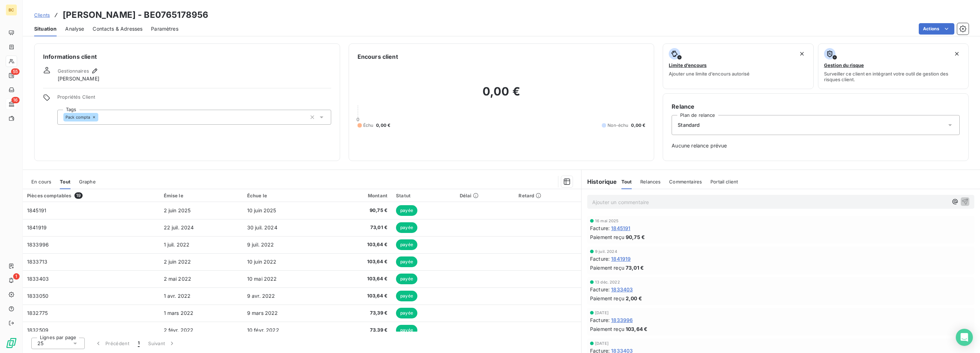 This screenshot has height=353, width=980. Describe the element at coordinates (361, 196) in the screenshot. I see `div: Montant` at that location.